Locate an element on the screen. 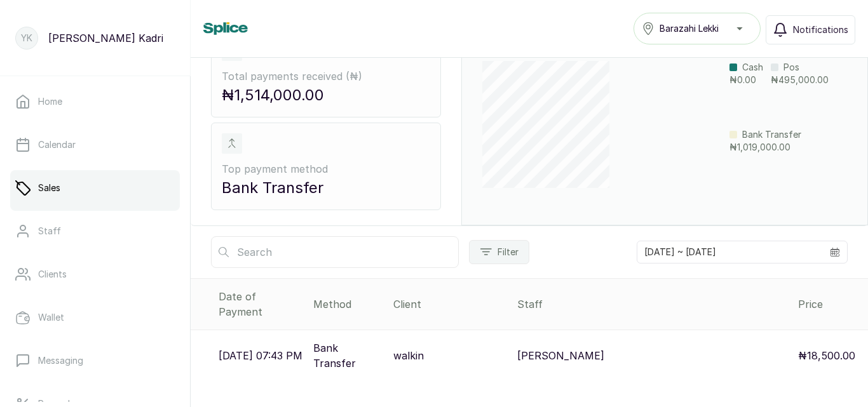  p: walkin is located at coordinates (409, 355).